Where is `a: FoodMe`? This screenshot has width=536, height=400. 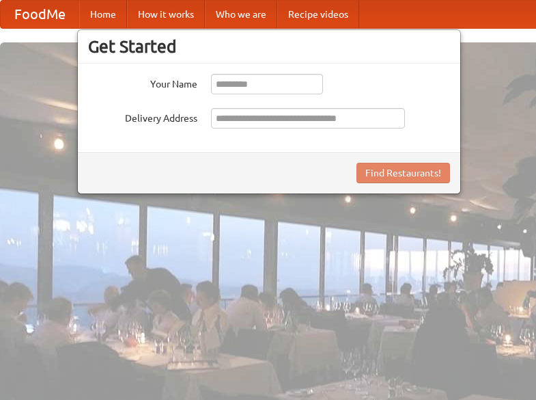
a: FoodMe is located at coordinates (40, 14).